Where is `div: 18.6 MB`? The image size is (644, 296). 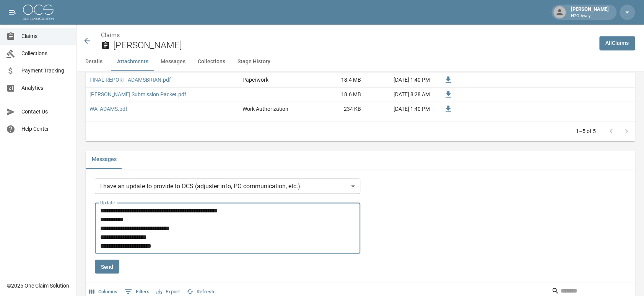
div: 18.6 MB is located at coordinates (336, 95).